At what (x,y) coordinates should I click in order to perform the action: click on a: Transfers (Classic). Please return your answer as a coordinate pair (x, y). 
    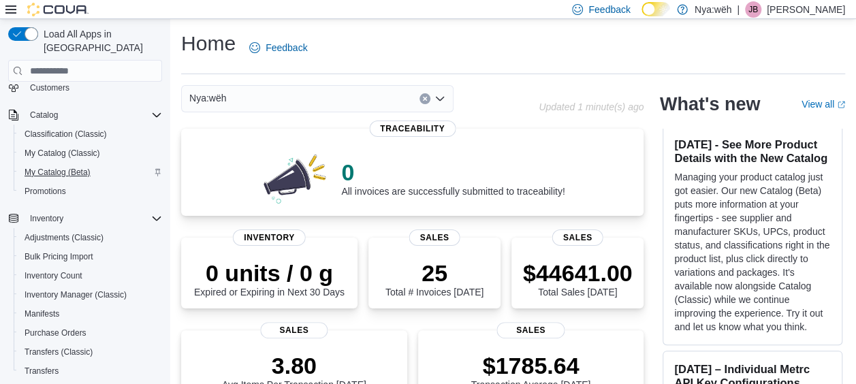
    Looking at the image, I should click on (59, 352).